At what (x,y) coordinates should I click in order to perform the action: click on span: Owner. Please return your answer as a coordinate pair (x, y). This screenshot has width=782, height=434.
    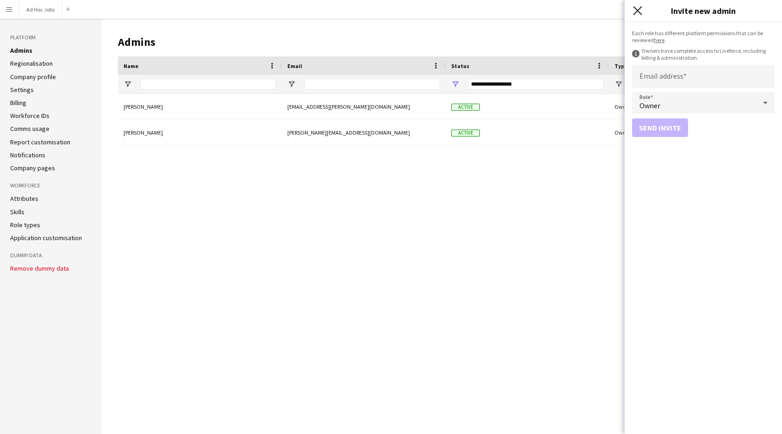
    Looking at the image, I should click on (650, 106).